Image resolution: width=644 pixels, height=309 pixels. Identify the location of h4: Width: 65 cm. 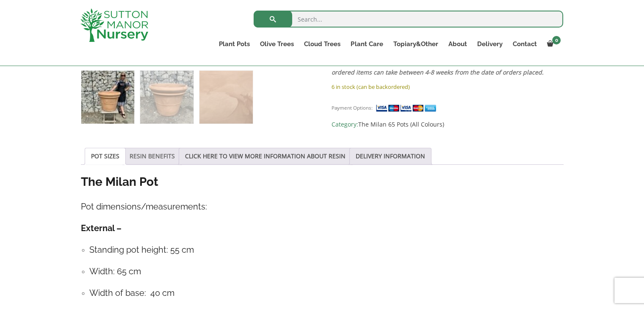
(326, 272).